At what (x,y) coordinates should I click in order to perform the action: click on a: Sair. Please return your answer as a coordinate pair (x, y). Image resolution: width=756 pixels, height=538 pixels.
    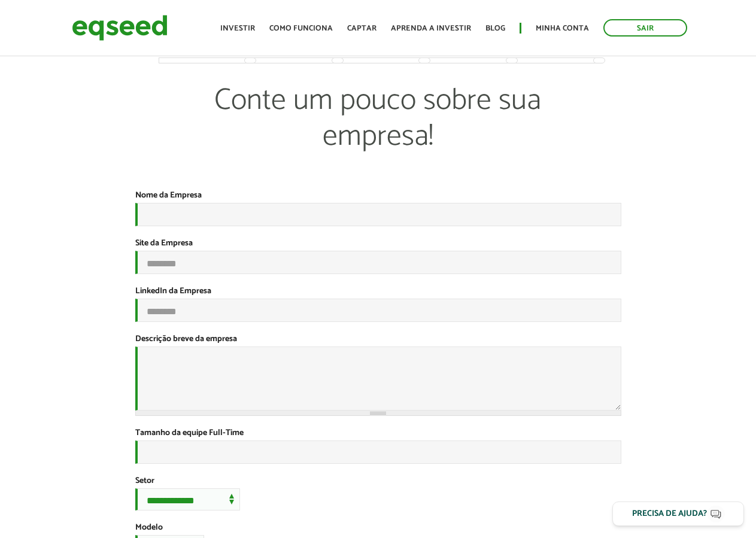
    Looking at the image, I should click on (645, 27).